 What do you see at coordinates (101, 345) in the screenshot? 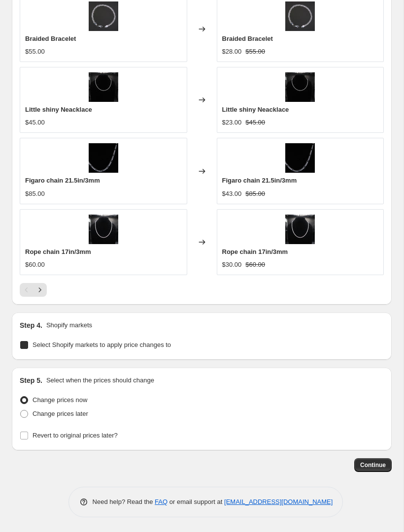
I see `span: Select Shopify markets to apply price changes to` at bounding box center [101, 345].